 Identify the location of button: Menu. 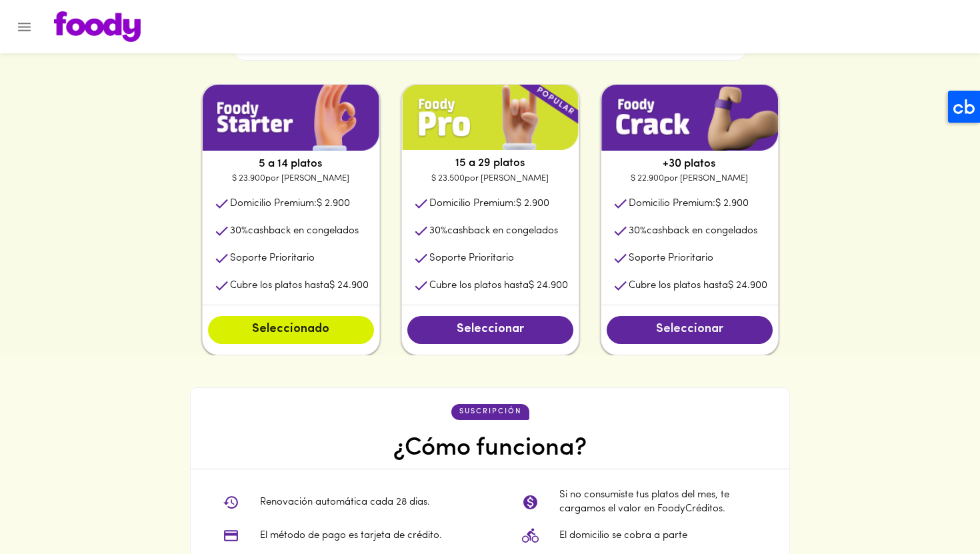
(24, 27).